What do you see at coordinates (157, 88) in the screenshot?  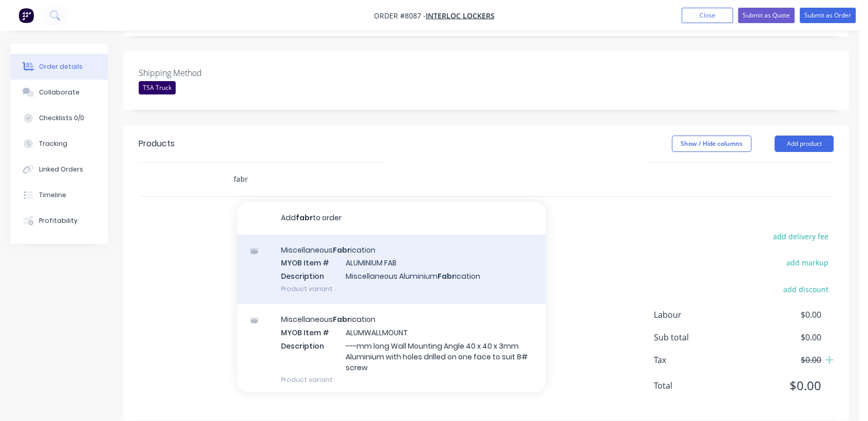 I see `div: TSA Truck` at bounding box center [157, 88].